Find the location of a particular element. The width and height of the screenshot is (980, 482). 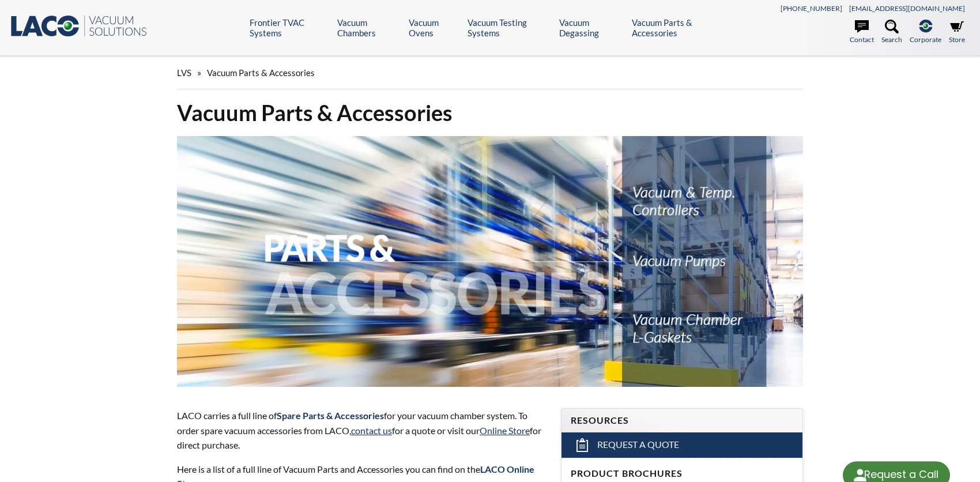

a: Vacuum Testing Systems is located at coordinates (509, 28).